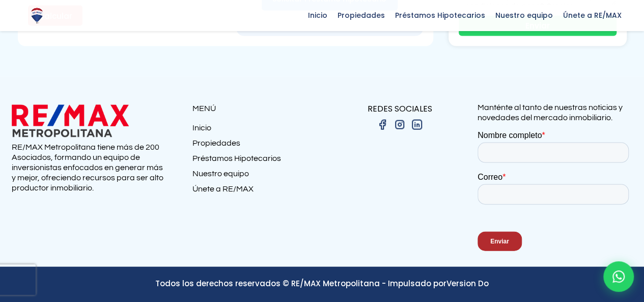  I want to click on span: Nuestro equipo, so click(523, 15).